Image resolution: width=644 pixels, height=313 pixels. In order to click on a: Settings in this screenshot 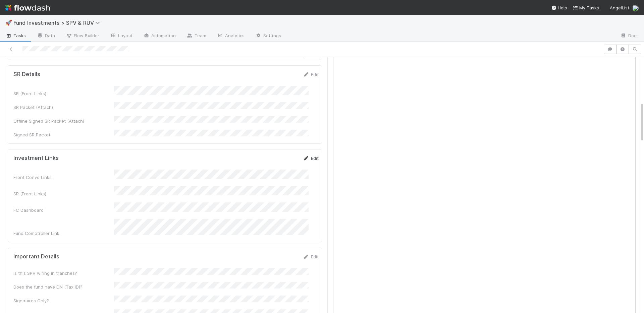, I will do `click(268, 36)`.